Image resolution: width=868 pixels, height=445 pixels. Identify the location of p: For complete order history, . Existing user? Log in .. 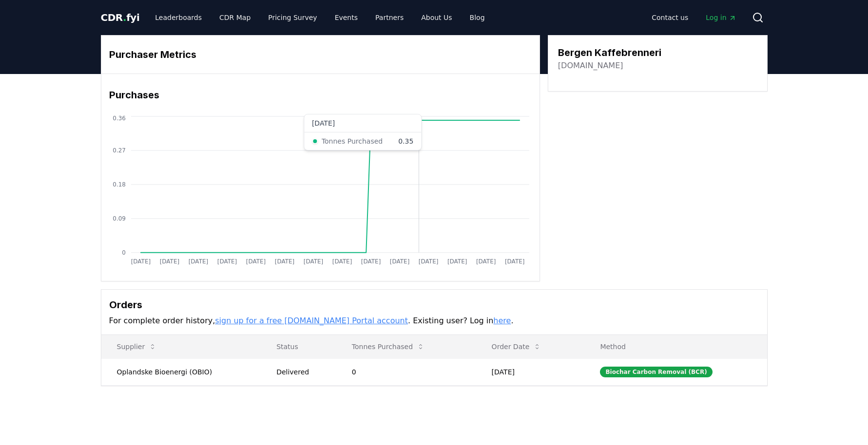
(434, 321).